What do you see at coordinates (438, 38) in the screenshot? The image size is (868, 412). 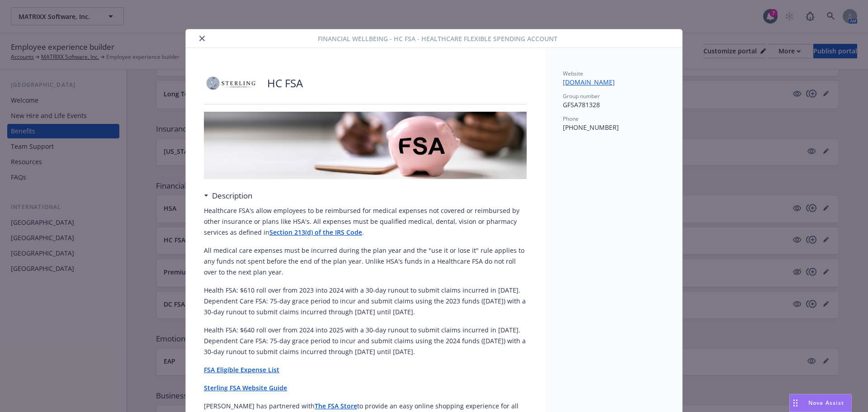 I see `span: Financial Wellbeing - HC FSA - Healthcare Flexible Spending Account` at bounding box center [438, 38].